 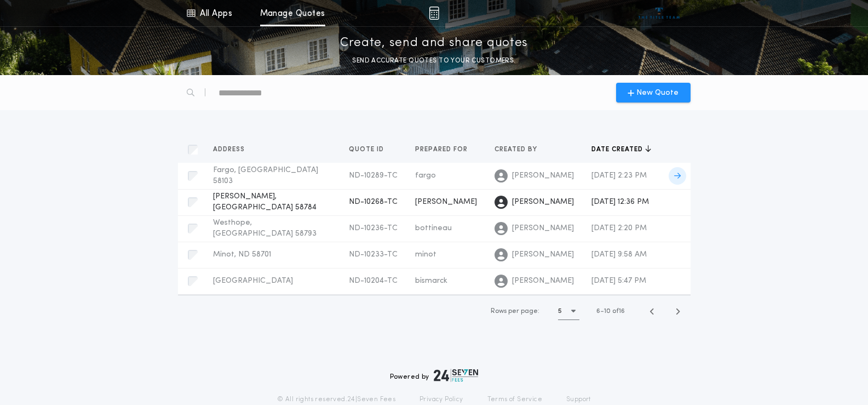 What do you see at coordinates (242, 254) in the screenshot?
I see `span: Minot, ND 58701` at bounding box center [242, 254].